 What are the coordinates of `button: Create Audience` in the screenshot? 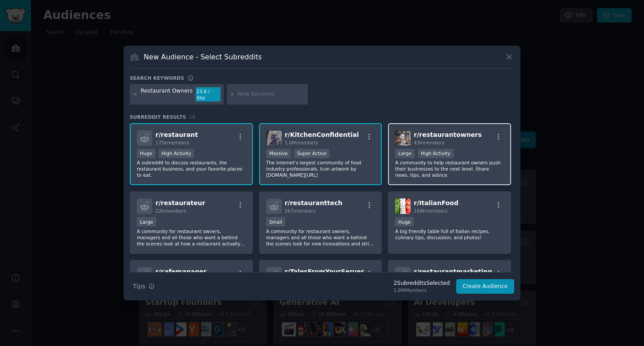 It's located at (485, 287).